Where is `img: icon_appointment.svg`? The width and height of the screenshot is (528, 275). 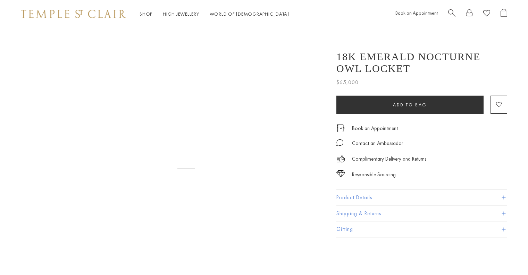 img: icon_appointment.svg is located at coordinates (341, 128).